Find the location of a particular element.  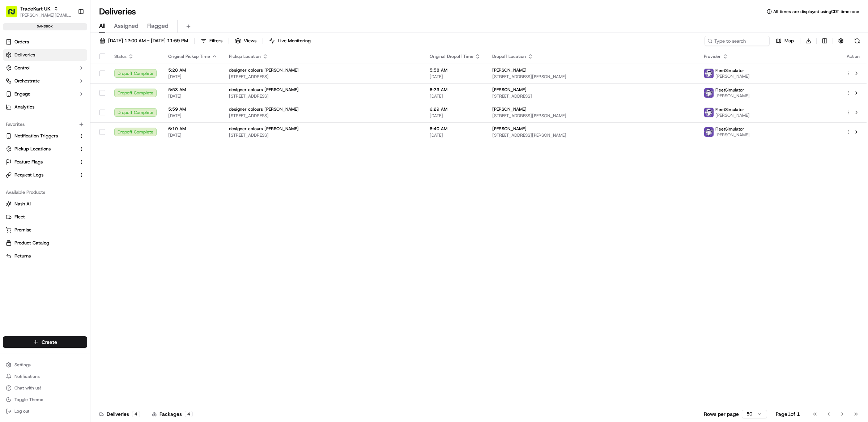

span: Status is located at coordinates (120, 57).